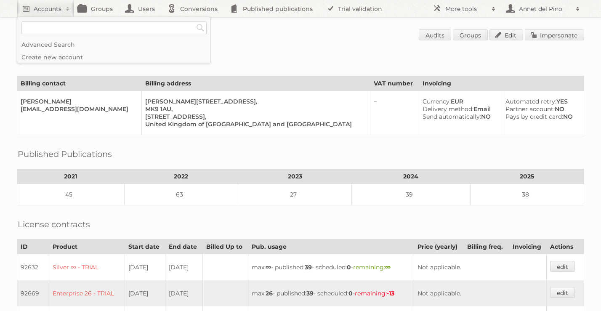 The image size is (601, 311). I want to click on td: 63, so click(181, 194).